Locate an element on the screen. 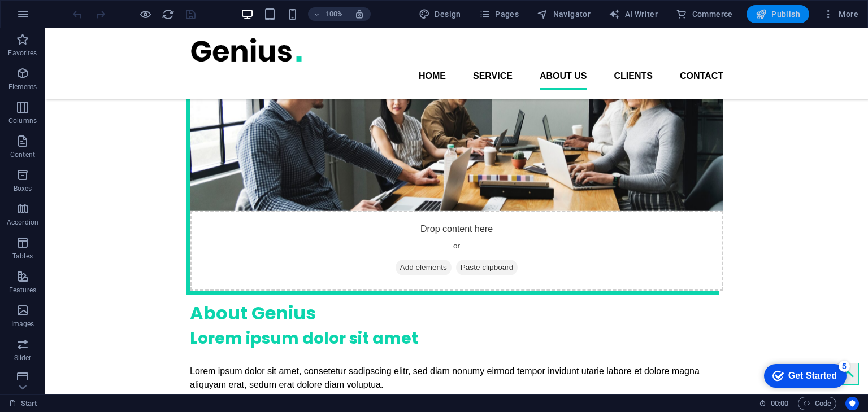 Image resolution: width=868 pixels, height=412 pixels. span: More is located at coordinates (841, 14).